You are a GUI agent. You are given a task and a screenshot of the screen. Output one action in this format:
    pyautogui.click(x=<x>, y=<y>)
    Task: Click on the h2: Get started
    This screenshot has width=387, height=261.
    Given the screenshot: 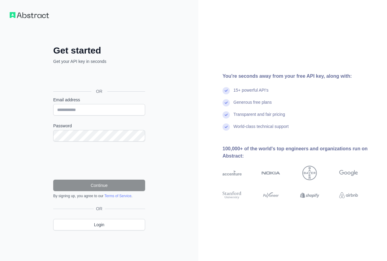 What is the action you would take?
    pyautogui.click(x=99, y=50)
    